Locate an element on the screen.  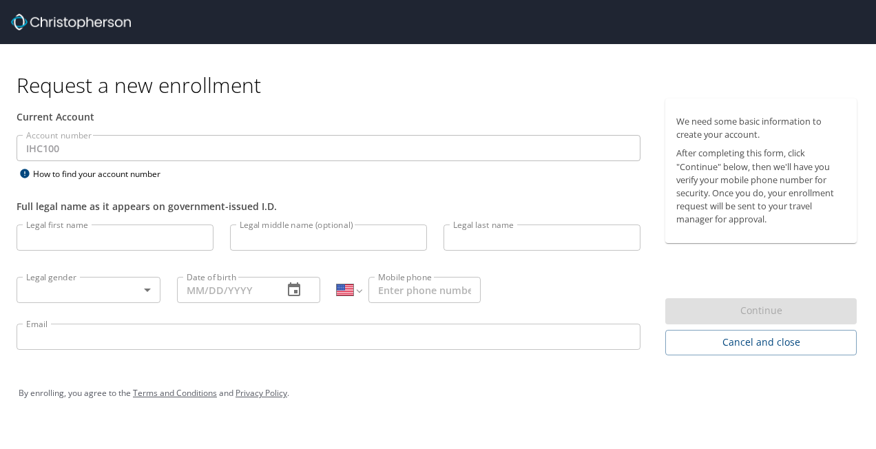
button: Cancel and close is located at coordinates (761, 342).